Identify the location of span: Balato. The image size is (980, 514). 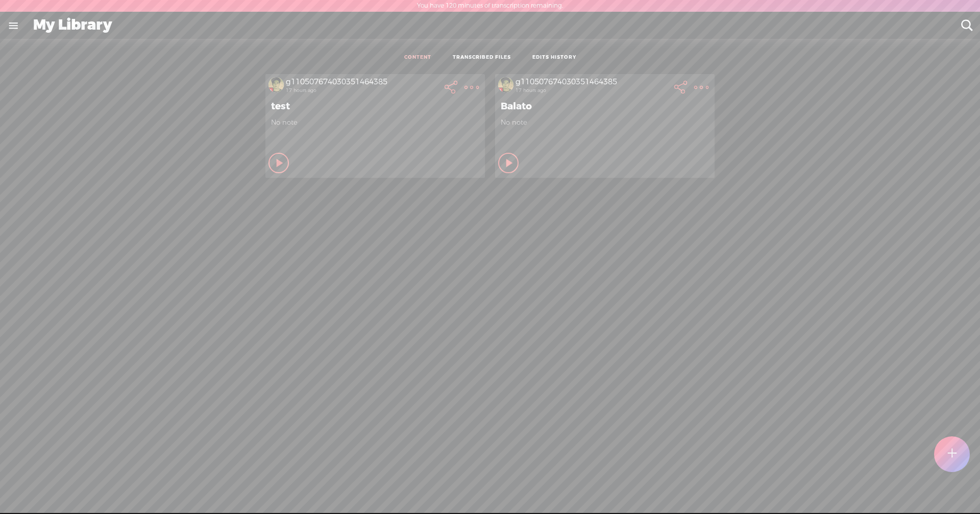
(605, 107).